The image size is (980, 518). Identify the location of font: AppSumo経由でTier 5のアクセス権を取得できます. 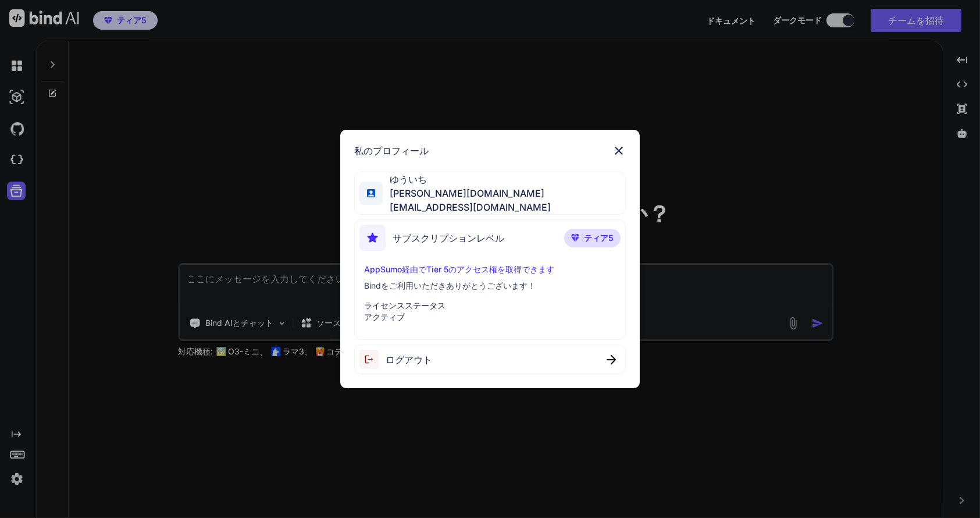
(459, 269).